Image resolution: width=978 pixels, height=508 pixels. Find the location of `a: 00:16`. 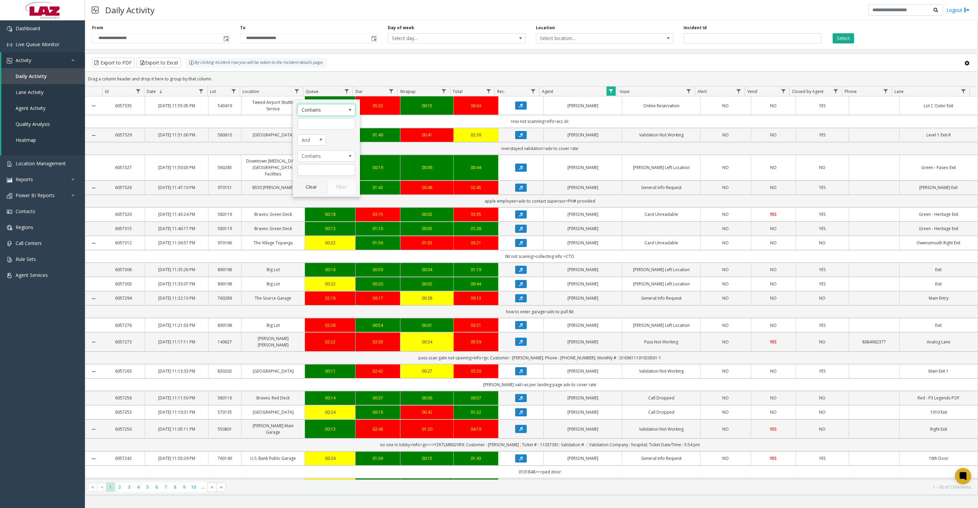

a: 00:16 is located at coordinates (330, 270).